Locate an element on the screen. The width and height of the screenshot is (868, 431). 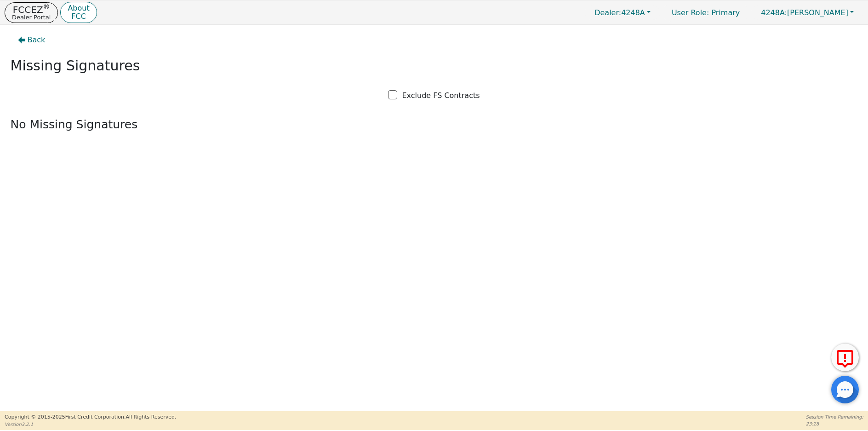
p: FCCEZ is located at coordinates (31, 10).